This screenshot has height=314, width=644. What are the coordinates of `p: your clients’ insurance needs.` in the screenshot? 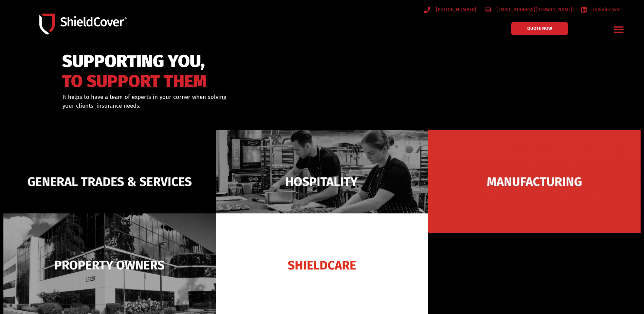 It's located at (209, 106).